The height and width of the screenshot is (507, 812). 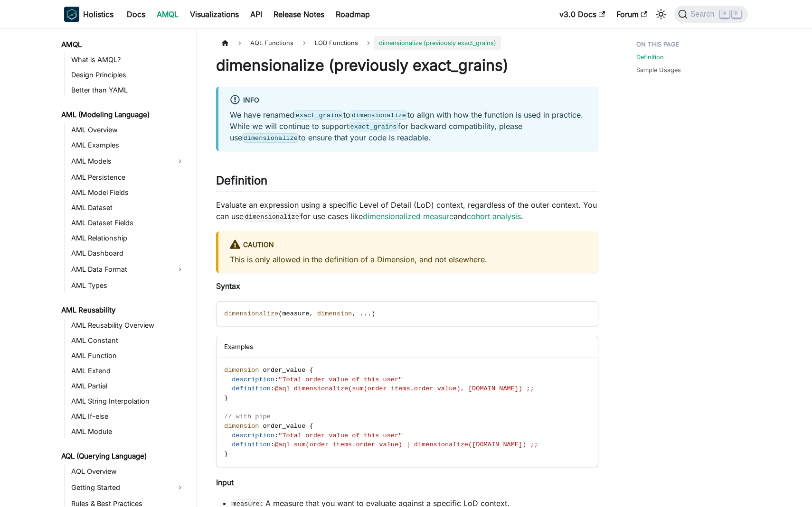 What do you see at coordinates (179, 269) in the screenshot?
I see `button: Expand sidebar category 'AML Data Format'` at bounding box center [179, 269].